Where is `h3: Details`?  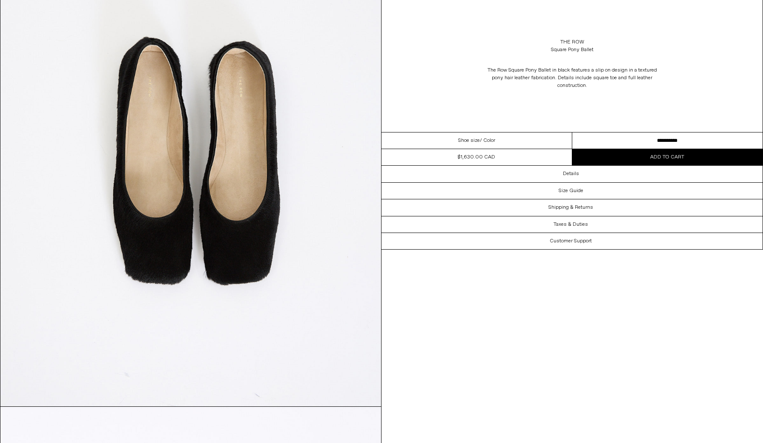 h3: Details is located at coordinates (571, 174).